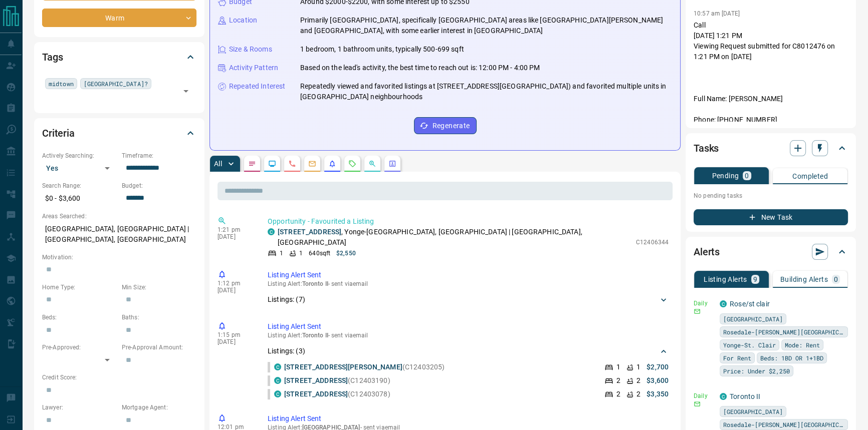 This screenshot has width=868, height=430. Describe the element at coordinates (657, 394) in the screenshot. I see `p: $3,350` at that location.